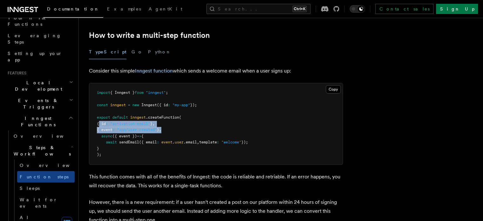  What do you see at coordinates (190, 142) in the screenshot?
I see `span: .email` at bounding box center [190, 142].